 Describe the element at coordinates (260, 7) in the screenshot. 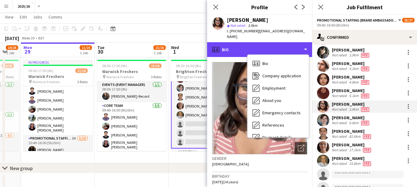

I see `h3: Profile` at that location.